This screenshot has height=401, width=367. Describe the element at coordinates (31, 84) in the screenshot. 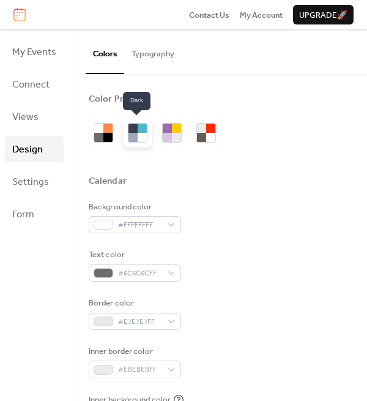

I see `span: Connect` at that location.